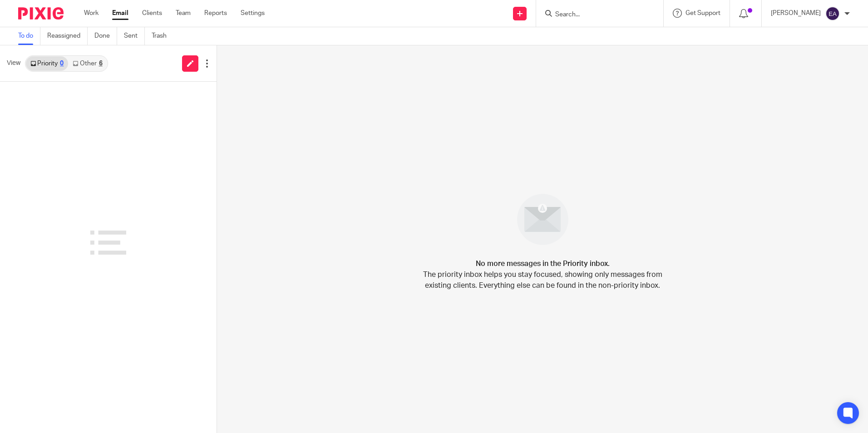  What do you see at coordinates (542, 280) in the screenshot?
I see `p: The priority inbox helps you stay focused, showing only messages from existing clients. Everythin...` at bounding box center [542, 280].